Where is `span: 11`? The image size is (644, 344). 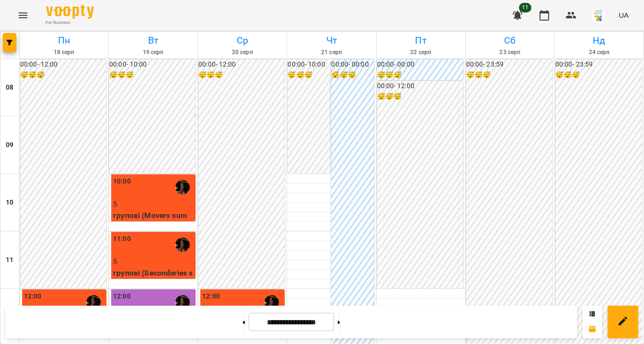 span: 11 is located at coordinates (525, 8).